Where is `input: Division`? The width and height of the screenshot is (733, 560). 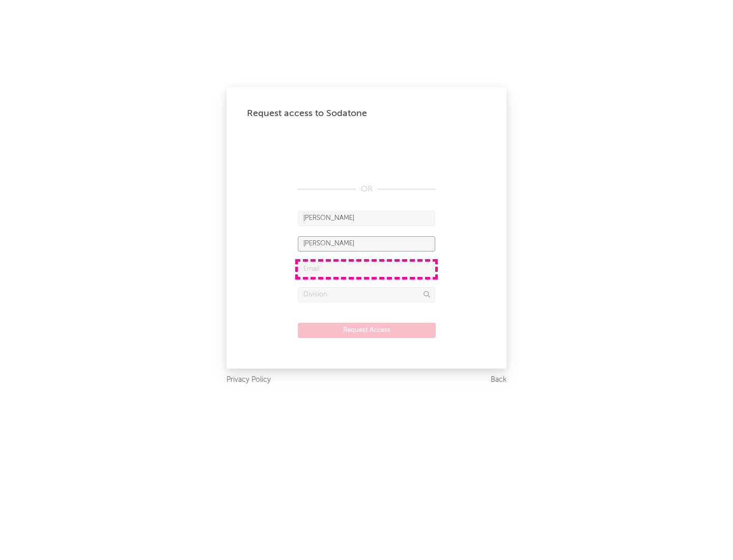
input: Division is located at coordinates (367, 294).